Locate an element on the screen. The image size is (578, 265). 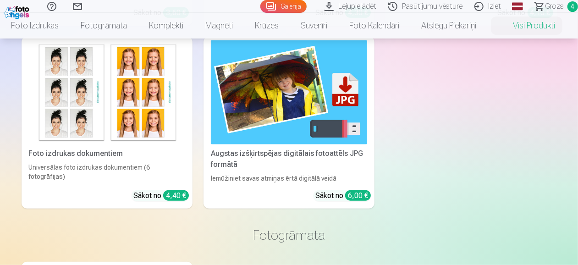
span: Grozs is located at coordinates (554, 6).